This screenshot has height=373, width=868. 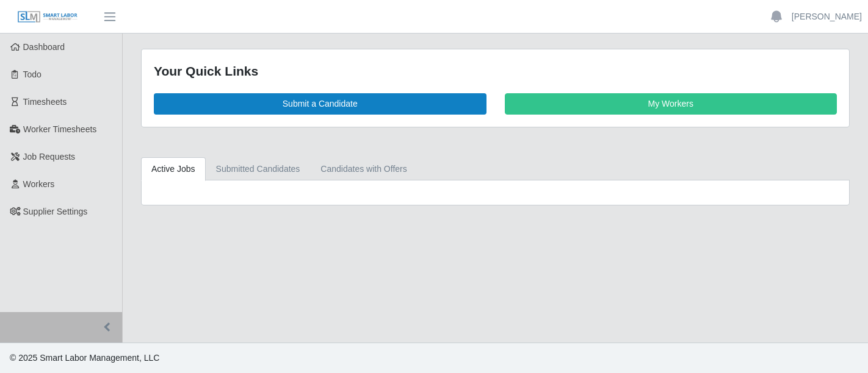 I want to click on span: Worker Timesheets, so click(x=60, y=129).